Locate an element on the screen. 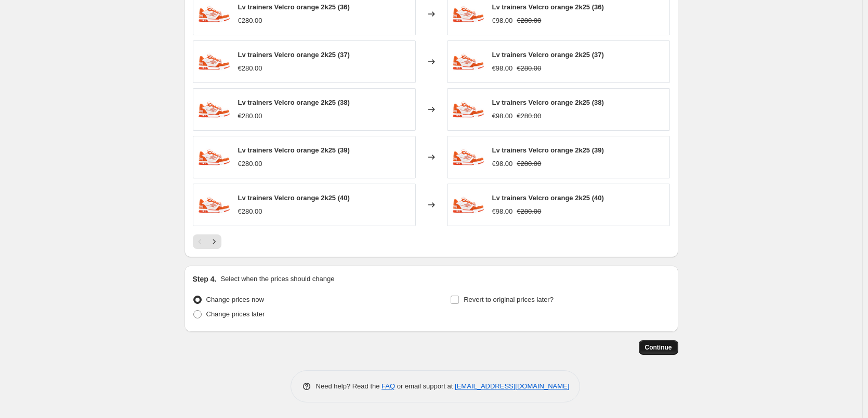 This screenshot has height=418, width=868. span: Continue is located at coordinates (658, 348).